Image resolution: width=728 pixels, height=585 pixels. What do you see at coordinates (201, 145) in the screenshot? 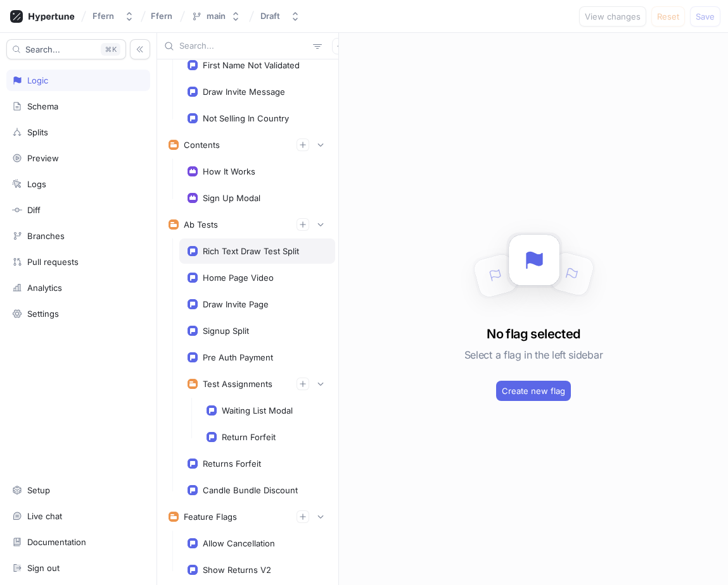
I see `div: Contents` at bounding box center [201, 145].